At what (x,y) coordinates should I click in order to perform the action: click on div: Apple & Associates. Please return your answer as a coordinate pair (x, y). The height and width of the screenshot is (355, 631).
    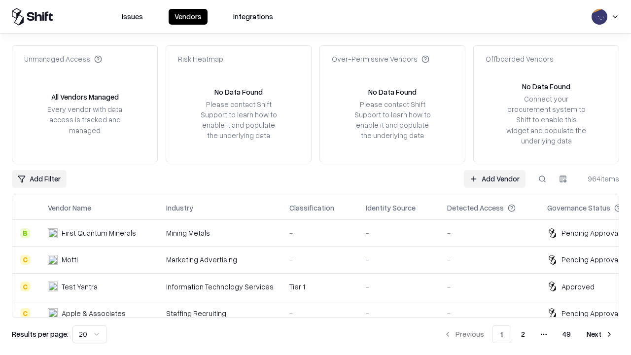
    Looking at the image, I should click on (94, 313).